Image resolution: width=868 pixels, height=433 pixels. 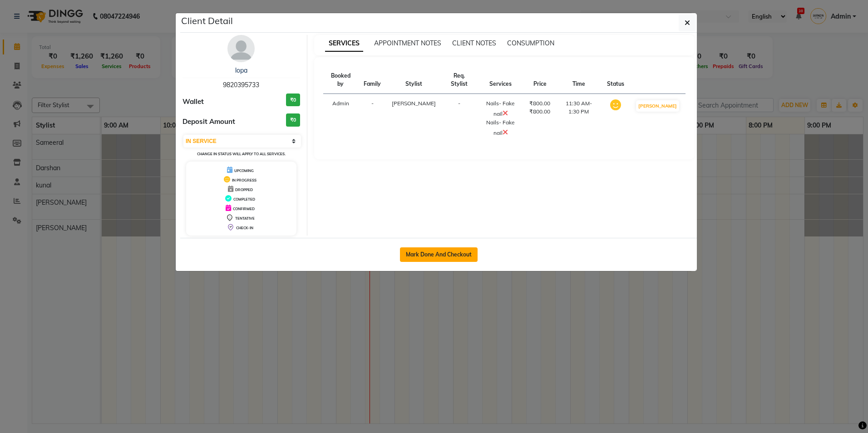 I want to click on span: Wallet, so click(x=193, y=102).